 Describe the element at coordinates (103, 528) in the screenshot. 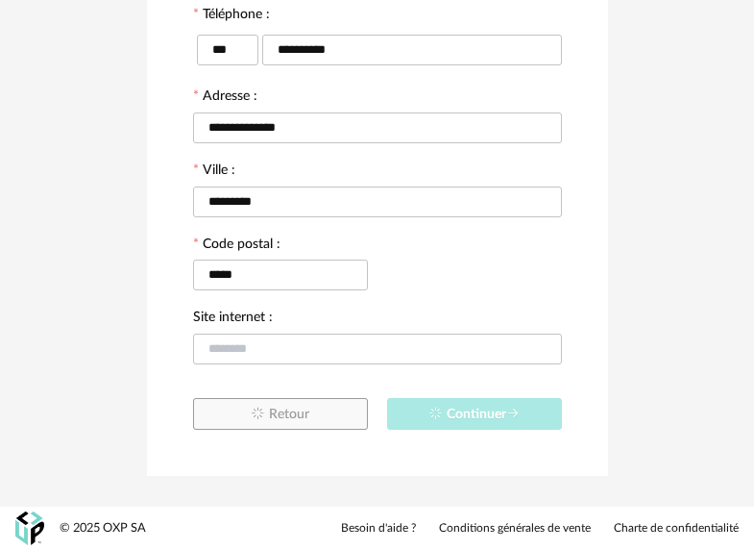

I see `div: © 2025 OXP SA` at that location.